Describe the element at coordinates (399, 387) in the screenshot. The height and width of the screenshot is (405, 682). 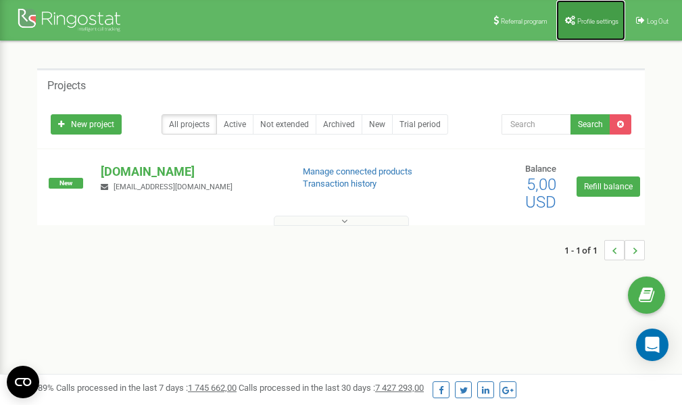
I see `u: 7 427 293,00` at that location.